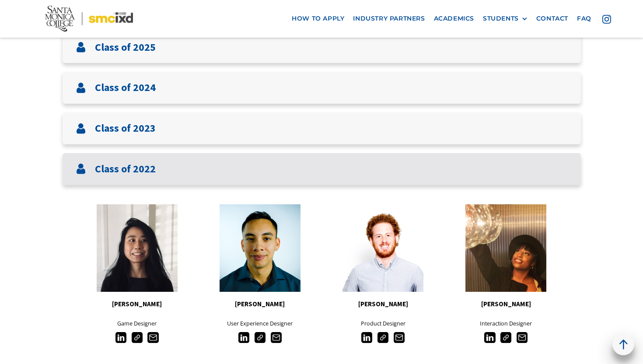  Describe the element at coordinates (125, 168) in the screenshot. I see `h3: Class of 2022` at that location.